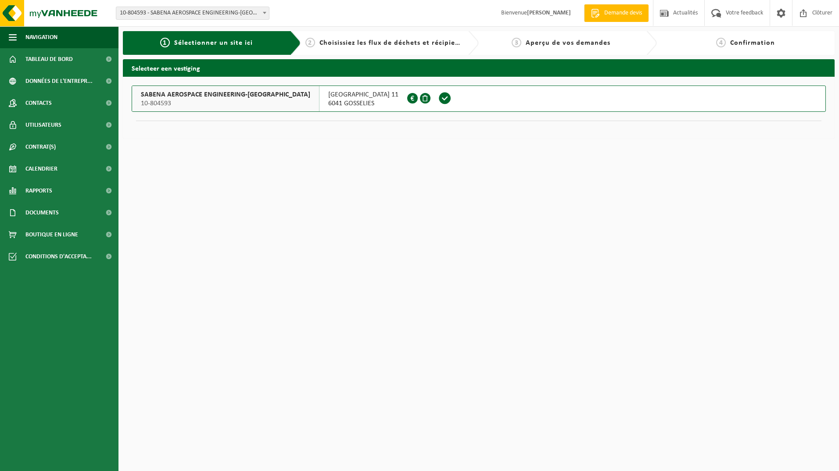  What do you see at coordinates (41, 37) in the screenshot?
I see `span: Navigation` at bounding box center [41, 37].